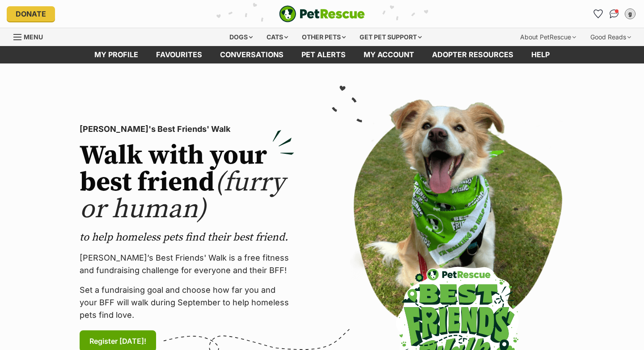 The image size is (644, 350). What do you see at coordinates (31, 14) in the screenshot?
I see `a: Donate` at bounding box center [31, 14].